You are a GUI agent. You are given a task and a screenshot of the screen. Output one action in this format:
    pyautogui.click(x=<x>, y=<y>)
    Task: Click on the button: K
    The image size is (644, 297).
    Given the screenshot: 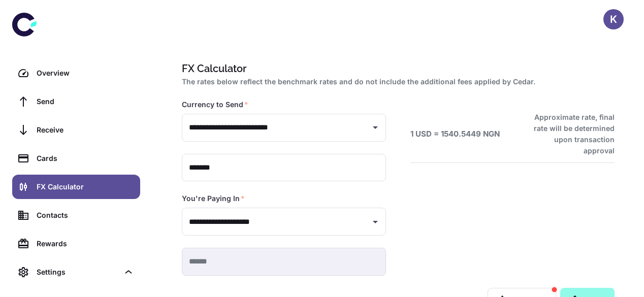 What is the action you would take?
    pyautogui.click(x=613, y=19)
    